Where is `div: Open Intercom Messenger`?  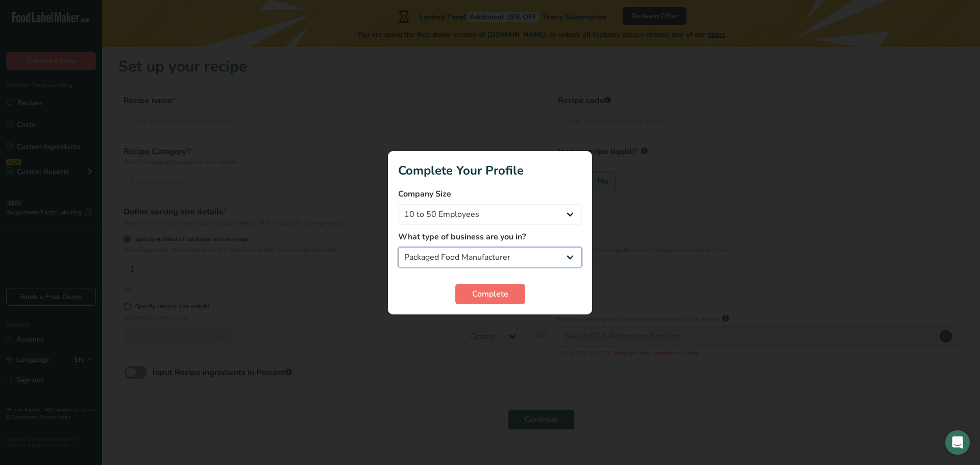
div: Open Intercom Messenger is located at coordinates (957, 442).